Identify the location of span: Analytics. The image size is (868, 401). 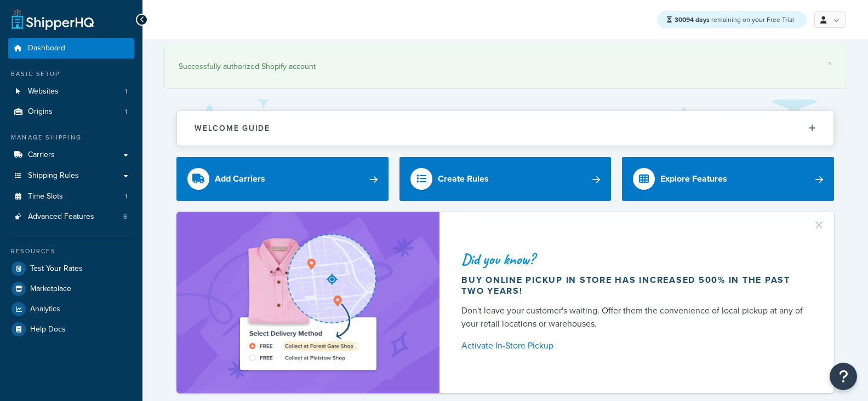
(45, 309).